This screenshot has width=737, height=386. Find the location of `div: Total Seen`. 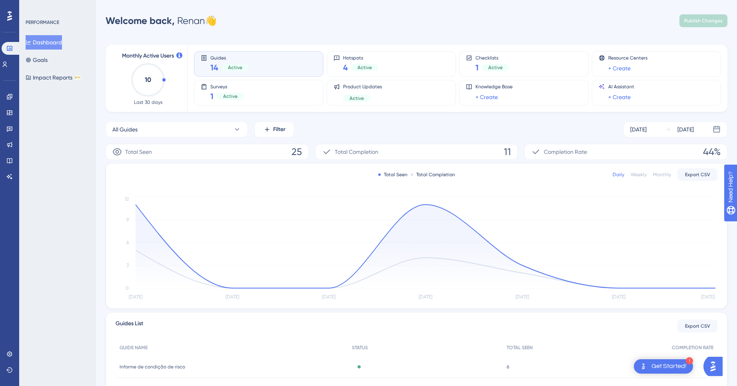

div: Total Seen is located at coordinates (393, 175).